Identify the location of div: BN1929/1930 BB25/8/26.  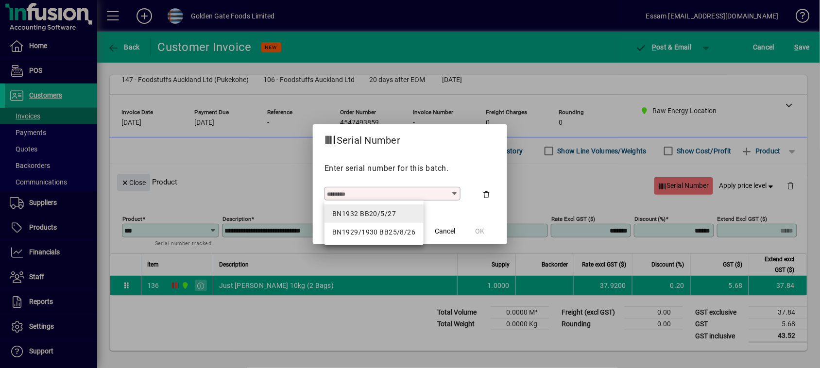
(374, 232).